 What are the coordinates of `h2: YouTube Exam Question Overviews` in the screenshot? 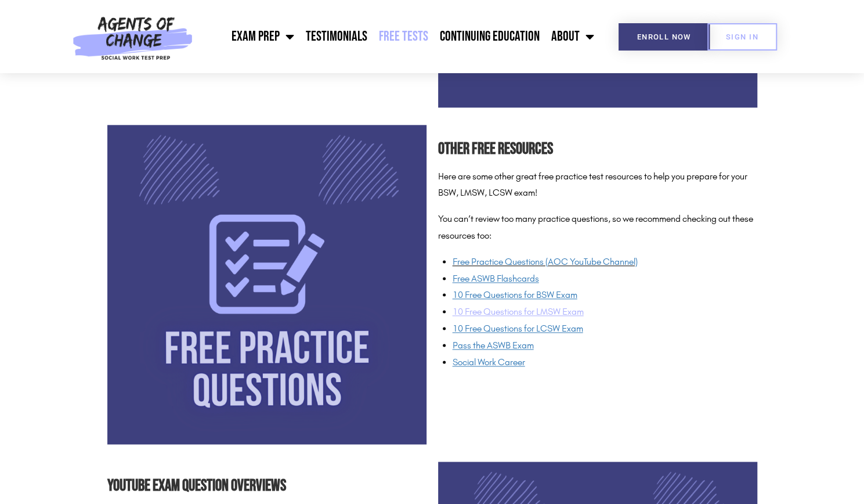 It's located at (267, 486).